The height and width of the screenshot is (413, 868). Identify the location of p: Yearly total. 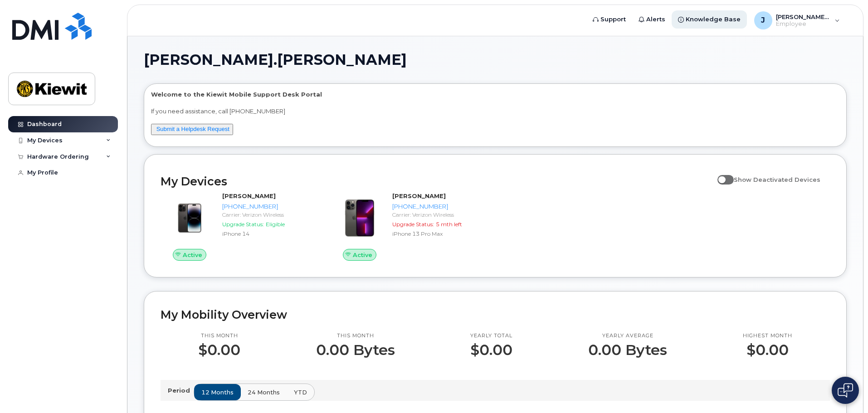
(491, 336).